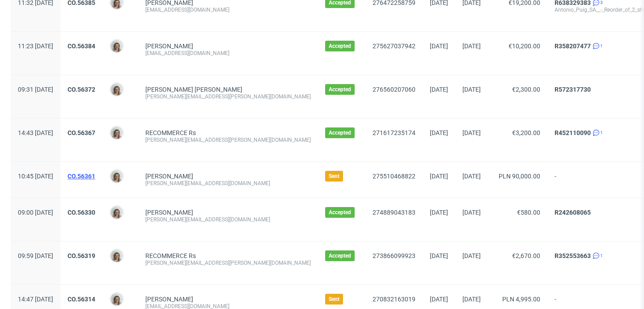 The height and width of the screenshot is (309, 644). What do you see at coordinates (572, 212) in the screenshot?
I see `a: R242608065` at bounding box center [572, 212].